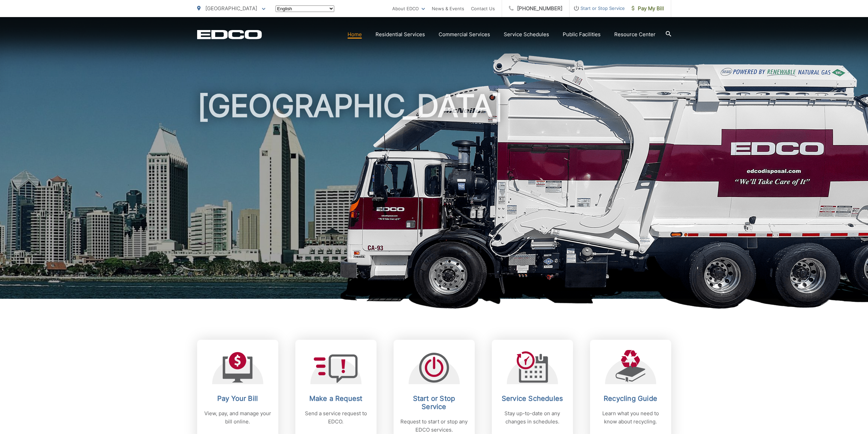  Describe the element at coordinates (238, 418) in the screenshot. I see `p: View, pay, and manage your bill online.` at that location.